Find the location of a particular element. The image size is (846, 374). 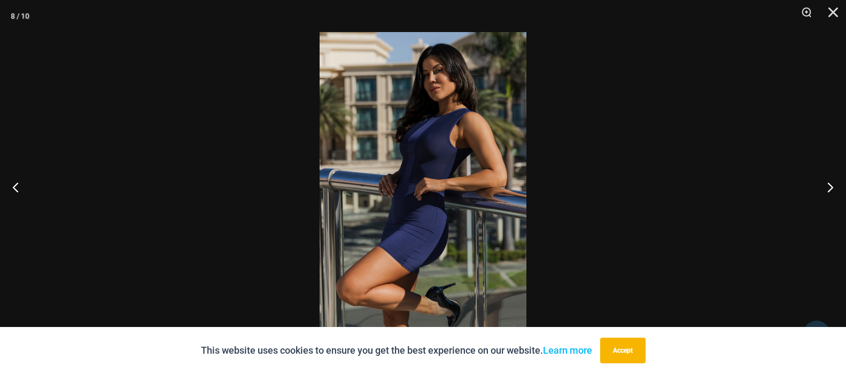

img: Desire Me Navy 5192 Dress 13 is located at coordinates (423, 187).